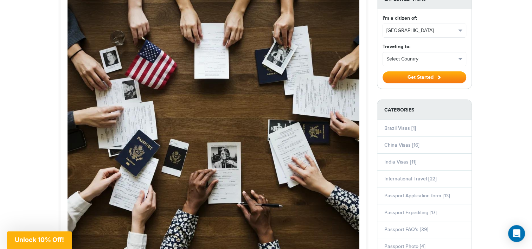 The width and height of the screenshot is (532, 249). I want to click on a: Passport FAQ's [39], so click(406, 229).